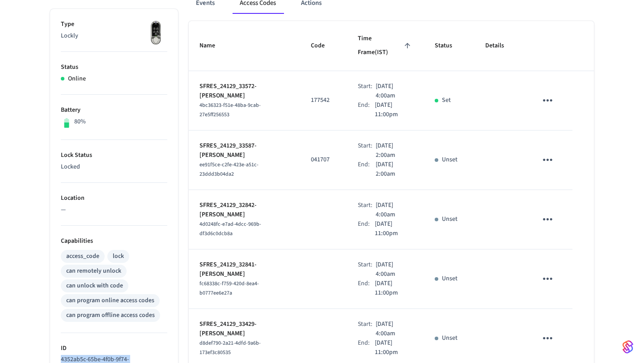  Describe the element at coordinates (229, 288) in the screenshot. I see `span: fc68338c-f759-420d-8ea4-b0777ee6e27a` at that location.